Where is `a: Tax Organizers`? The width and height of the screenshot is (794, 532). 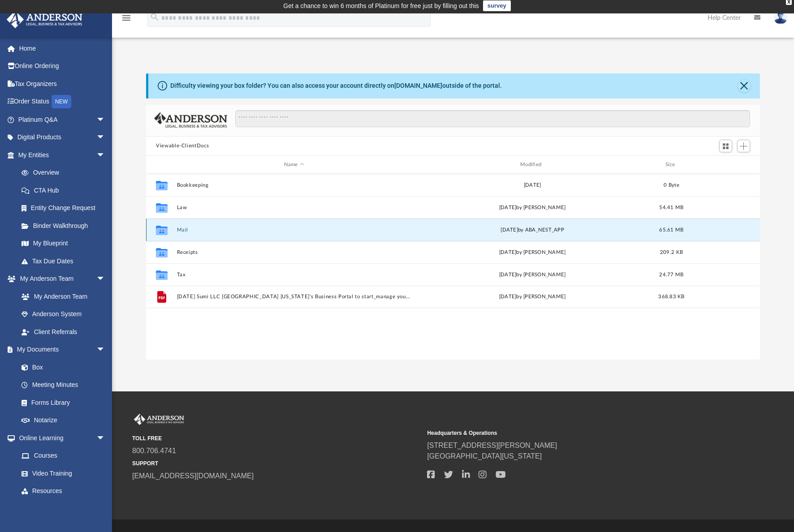
a: Tax Organizers is located at coordinates (63, 83).